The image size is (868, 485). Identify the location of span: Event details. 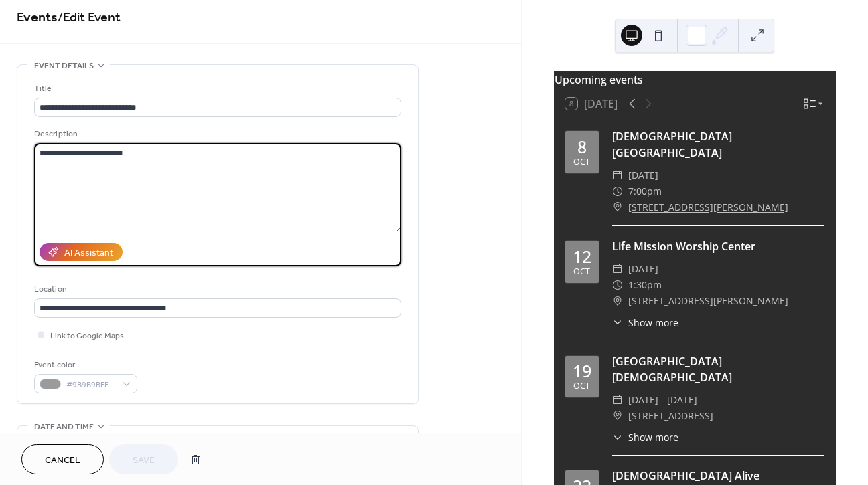
(64, 66).